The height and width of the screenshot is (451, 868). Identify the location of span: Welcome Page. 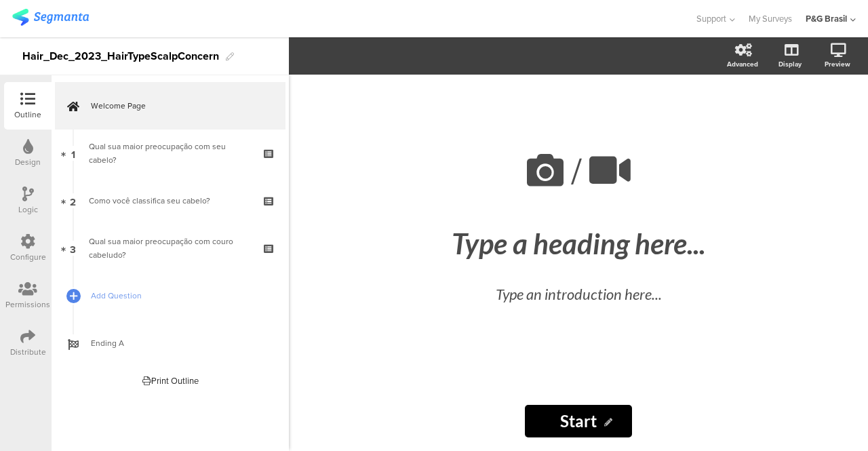
(178, 106).